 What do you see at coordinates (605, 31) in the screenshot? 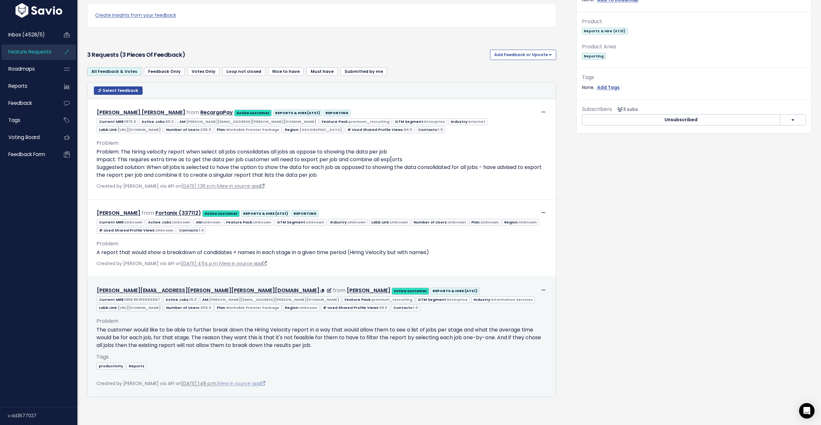
I see `span: Reports & Hire (ATS1)` at bounding box center [605, 31].